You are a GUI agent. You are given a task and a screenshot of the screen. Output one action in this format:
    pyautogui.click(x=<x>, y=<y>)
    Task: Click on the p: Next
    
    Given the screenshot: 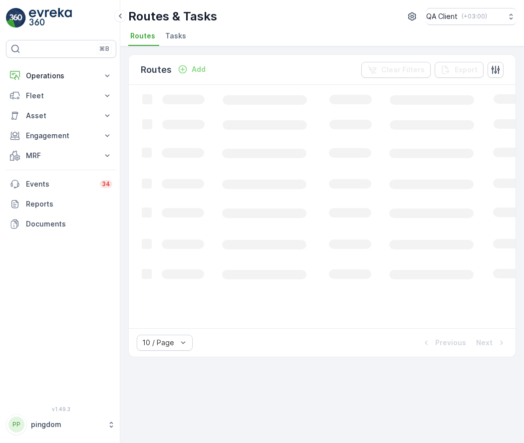 What is the action you would take?
    pyautogui.click(x=484, y=343)
    